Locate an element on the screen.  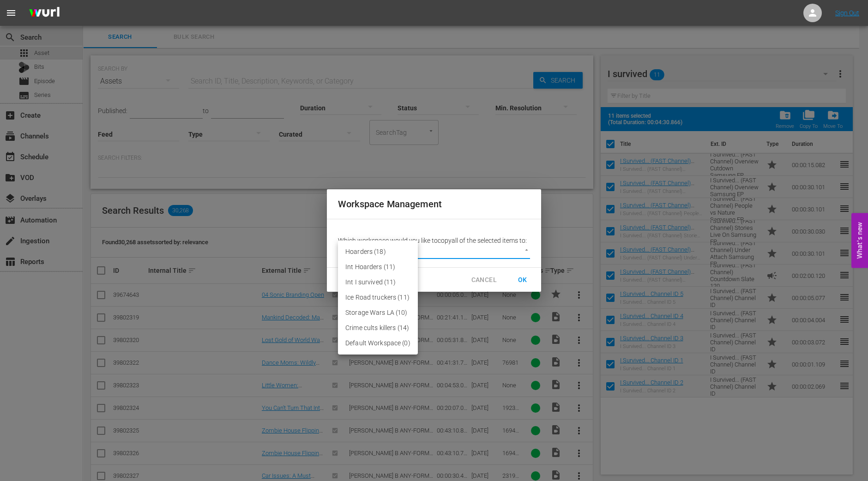
a: Sign Out is located at coordinates (847, 13).